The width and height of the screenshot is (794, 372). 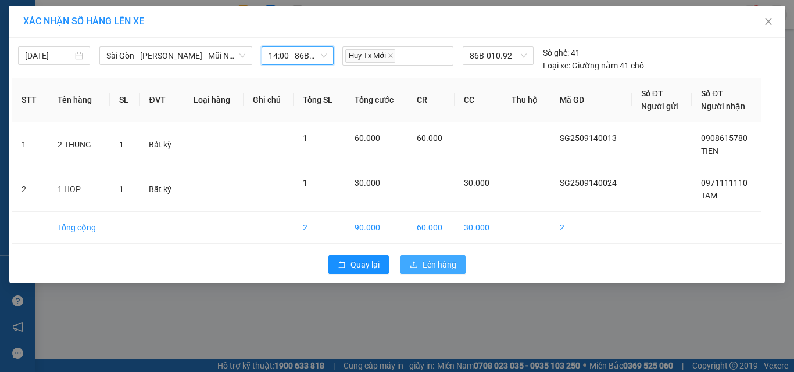 I want to click on span: 0971111110, so click(x=724, y=183).